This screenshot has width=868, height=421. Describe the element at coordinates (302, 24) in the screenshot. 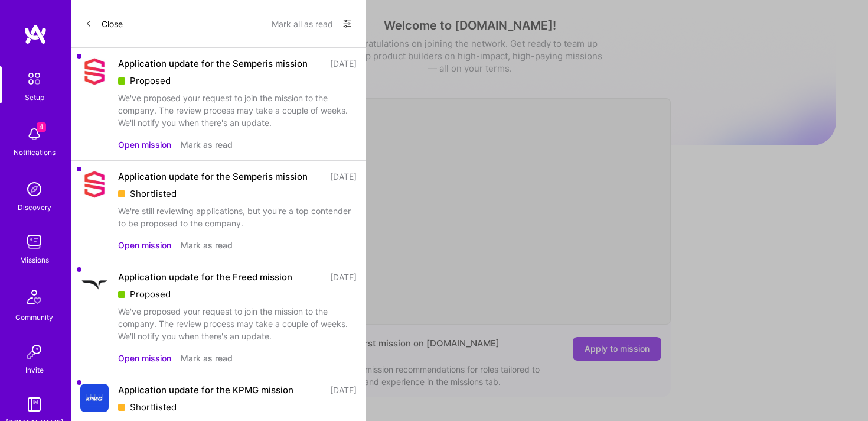

I see `button: Mark all as read` at that location.